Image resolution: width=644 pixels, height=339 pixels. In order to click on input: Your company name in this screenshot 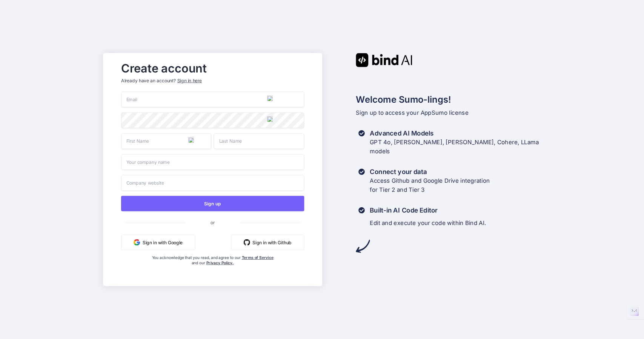, I will do `click(212, 162)`.